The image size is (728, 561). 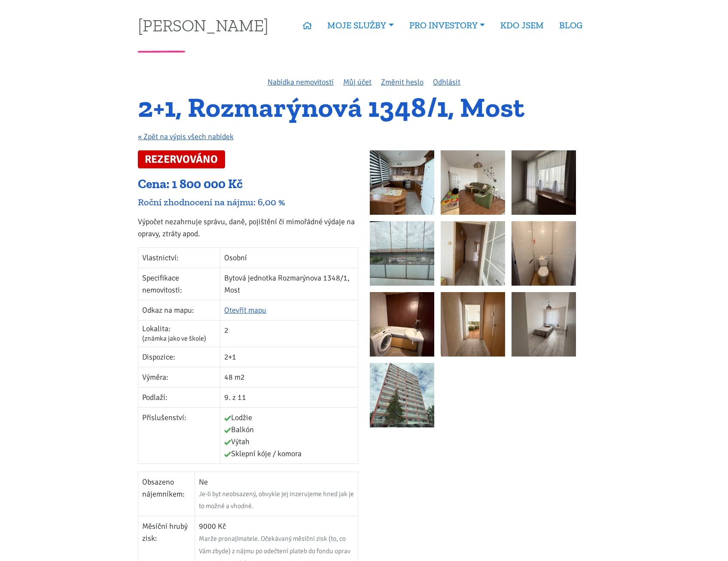 What do you see at coordinates (248, 202) in the screenshot?
I see `div: Roční zhodnocení na nájmu: 6,00 %` at bounding box center [248, 202].